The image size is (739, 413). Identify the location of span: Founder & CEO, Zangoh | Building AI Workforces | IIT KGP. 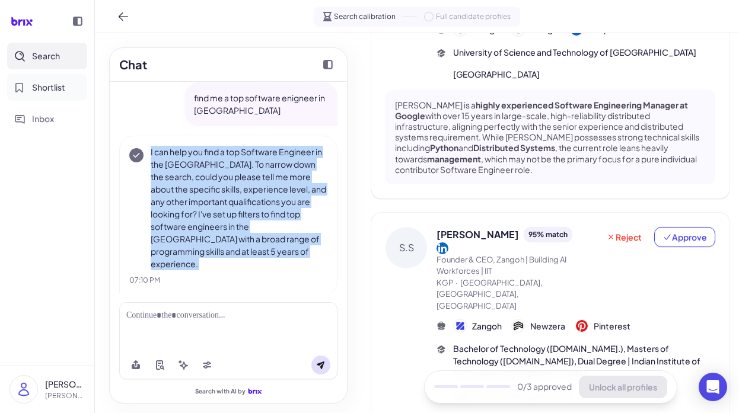
(501, 271).